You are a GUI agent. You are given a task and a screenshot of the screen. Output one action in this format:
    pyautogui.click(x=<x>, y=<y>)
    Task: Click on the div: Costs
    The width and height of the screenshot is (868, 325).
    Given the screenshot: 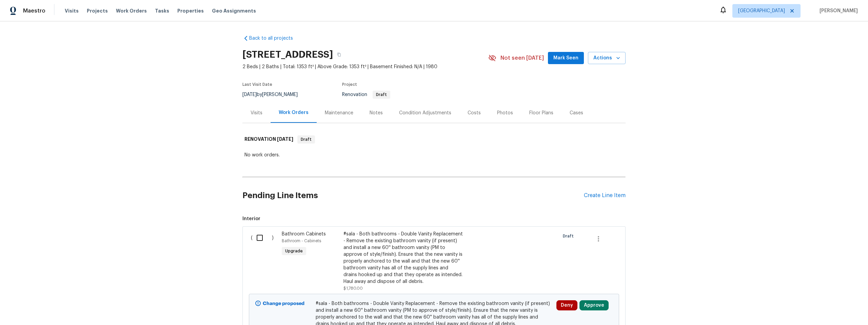 What is the action you would take?
    pyautogui.click(x=474, y=113)
    